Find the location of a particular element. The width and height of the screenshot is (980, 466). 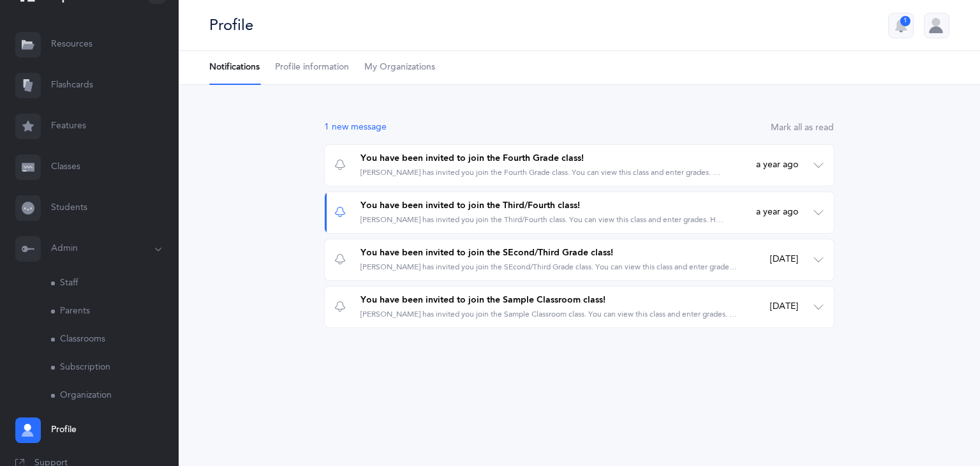

div: 1 is located at coordinates (905, 21).